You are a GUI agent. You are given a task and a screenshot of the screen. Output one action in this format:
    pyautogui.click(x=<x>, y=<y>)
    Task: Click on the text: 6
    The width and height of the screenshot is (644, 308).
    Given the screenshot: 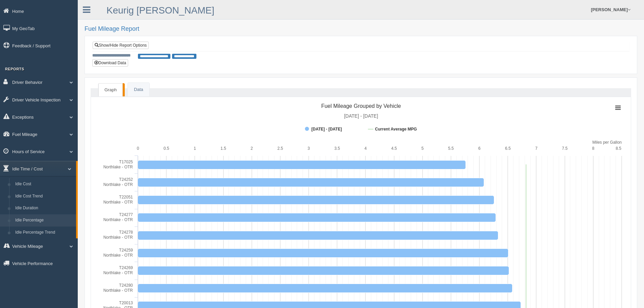 What is the action you would take?
    pyautogui.click(x=480, y=148)
    